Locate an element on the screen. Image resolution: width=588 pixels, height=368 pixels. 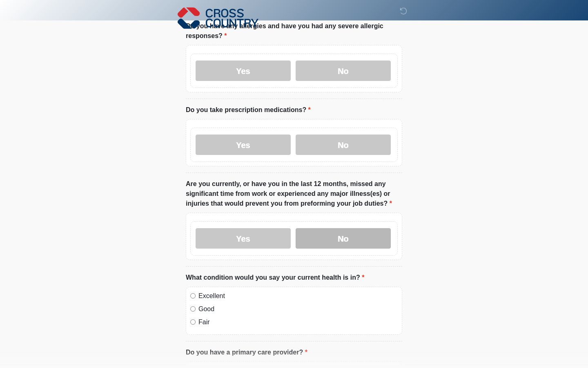
input: Excellent is located at coordinates (192, 296).